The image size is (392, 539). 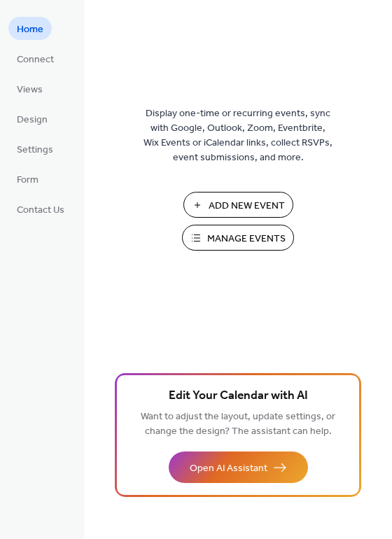 I want to click on span: Open AI Assistant, so click(x=228, y=469).